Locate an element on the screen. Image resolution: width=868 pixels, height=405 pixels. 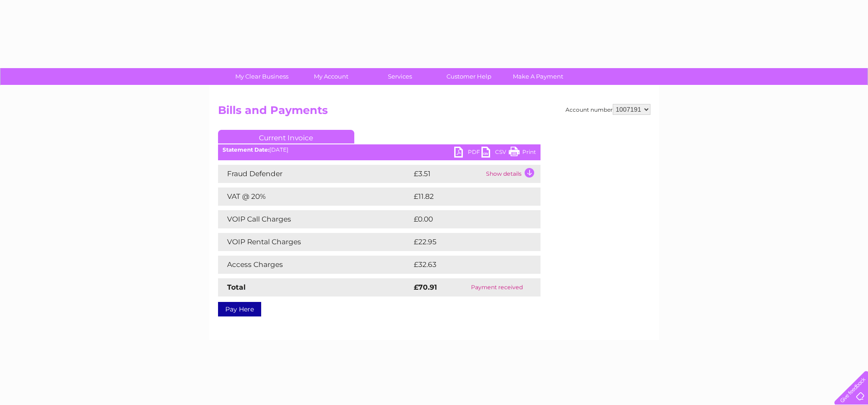
a: Make A Payment is located at coordinates (538, 76).